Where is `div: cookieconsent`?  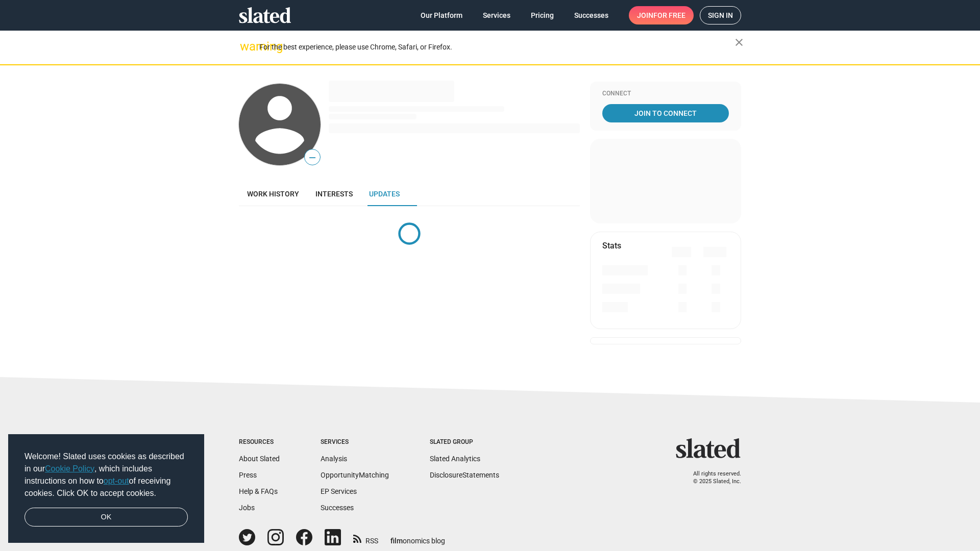 div: cookieconsent is located at coordinates (106, 489).